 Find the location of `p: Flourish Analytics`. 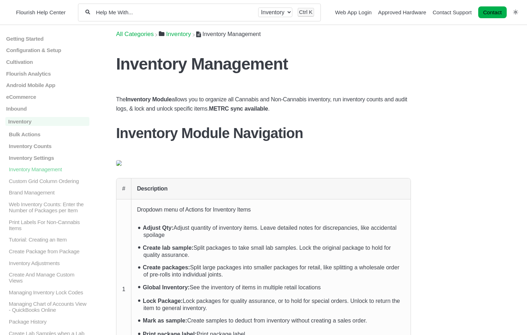

p: Flourish Analytics is located at coordinates (47, 73).